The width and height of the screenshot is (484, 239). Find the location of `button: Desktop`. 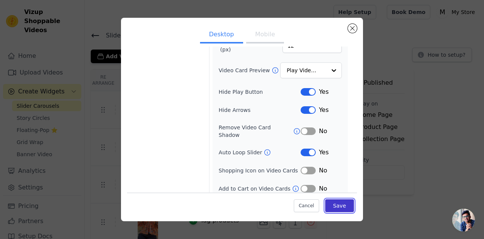

button: Desktop is located at coordinates (222, 35).